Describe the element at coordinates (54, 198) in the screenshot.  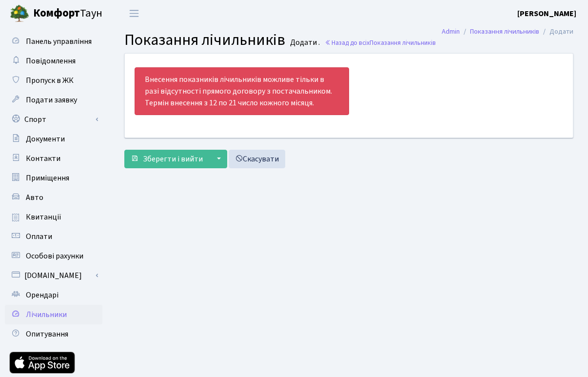
I see `a: Авто` at that location.